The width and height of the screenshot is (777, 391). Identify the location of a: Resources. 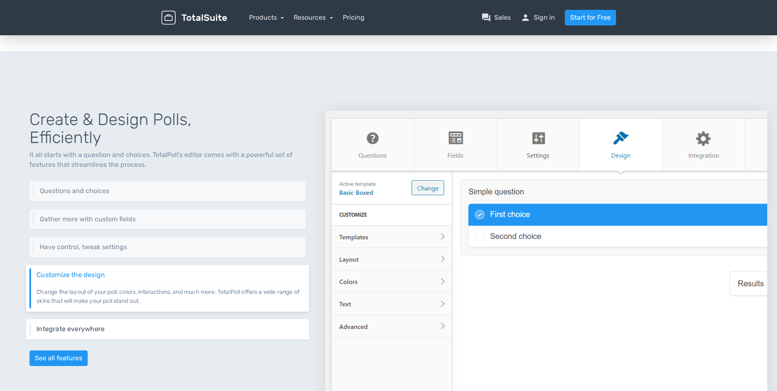
(313, 17).